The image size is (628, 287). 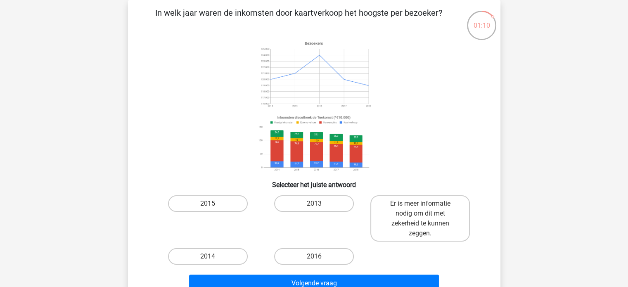 I want to click on label: 2013, so click(x=314, y=204).